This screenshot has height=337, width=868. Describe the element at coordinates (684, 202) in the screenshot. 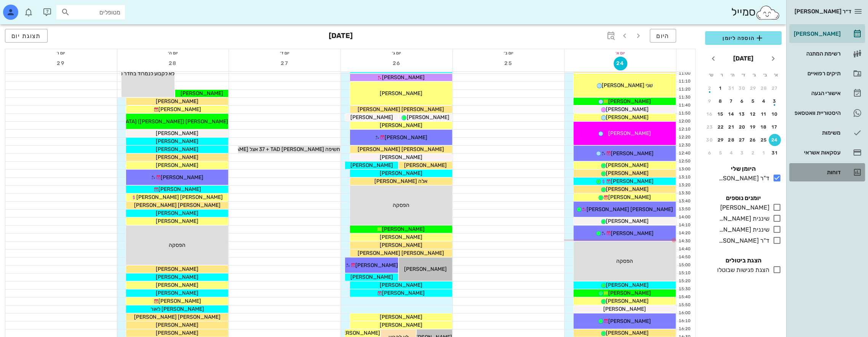

I see `div: 13:40` at that location.